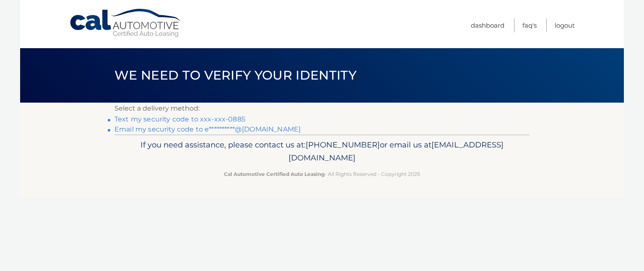 Image resolution: width=644 pixels, height=271 pixels. I want to click on a: Cal Automotive, so click(126, 23).